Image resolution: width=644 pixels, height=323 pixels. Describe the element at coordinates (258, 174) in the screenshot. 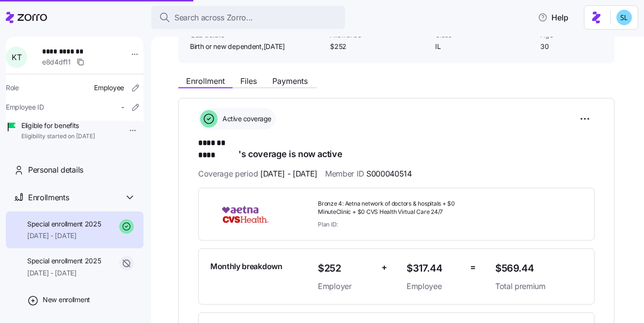

I see `span: Coverage period` at that location.